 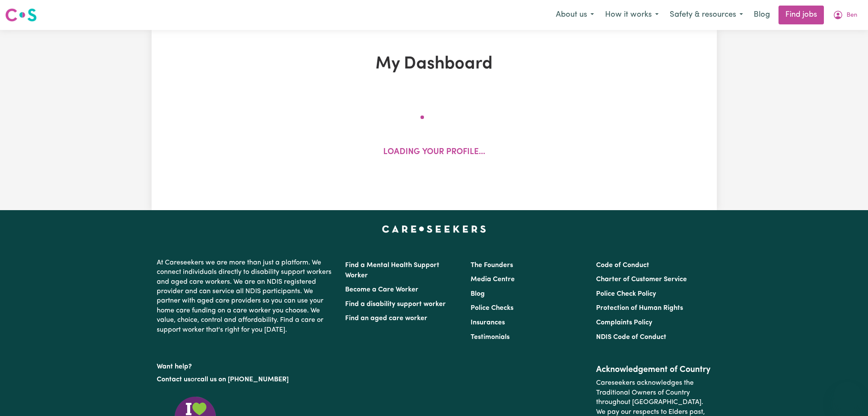 I want to click on a: Find an aged care worker, so click(x=387, y=318).